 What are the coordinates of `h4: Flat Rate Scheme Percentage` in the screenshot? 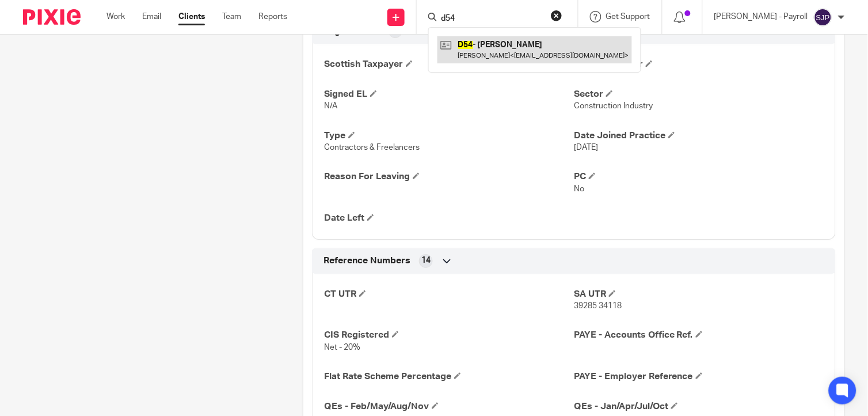 It's located at (449, 376).